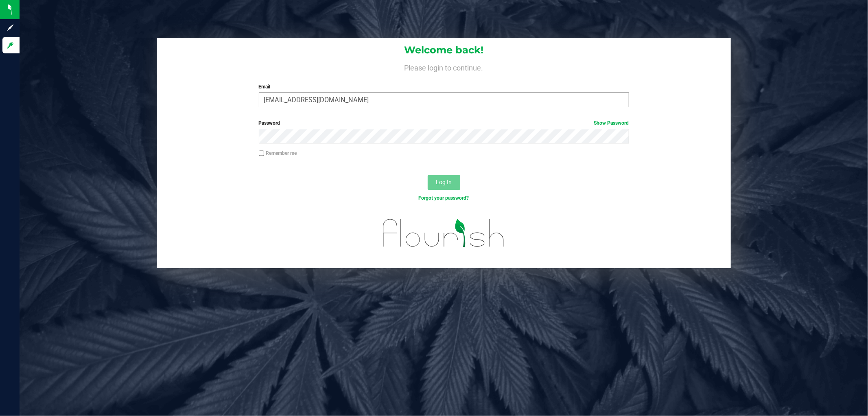 This screenshot has width=868, height=416. I want to click on inline-svg: Sign up, so click(10, 28).